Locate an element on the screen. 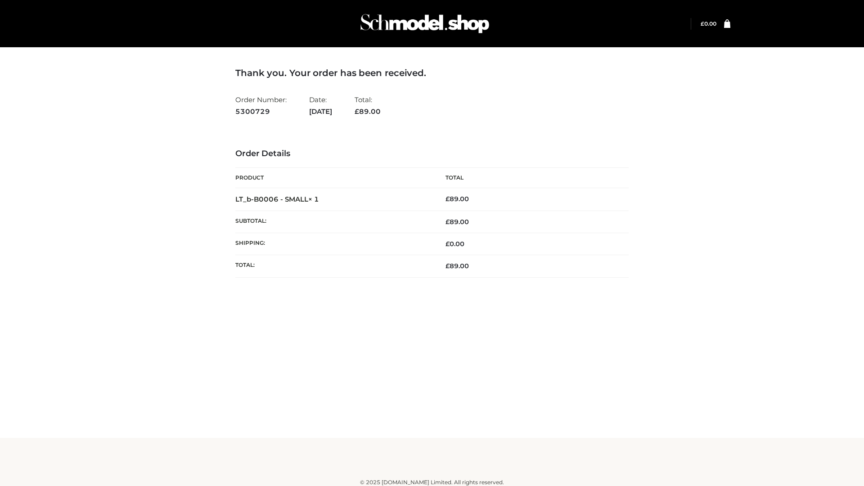 The height and width of the screenshot is (486, 864). li: Order Number: is located at coordinates (261, 105).